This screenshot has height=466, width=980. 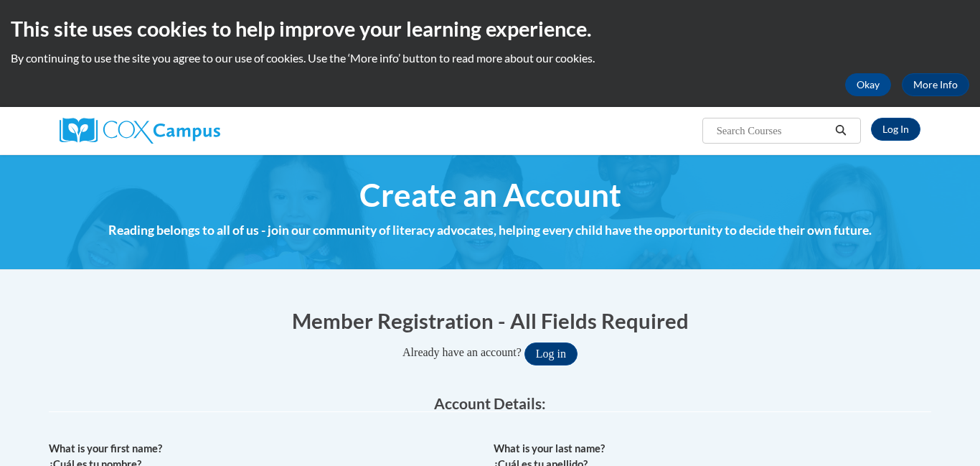 What do you see at coordinates (490, 231) in the screenshot?
I see `h4: Reading belongs to all of us - join our community of literacy advocates, helping every child have...` at bounding box center [490, 231].